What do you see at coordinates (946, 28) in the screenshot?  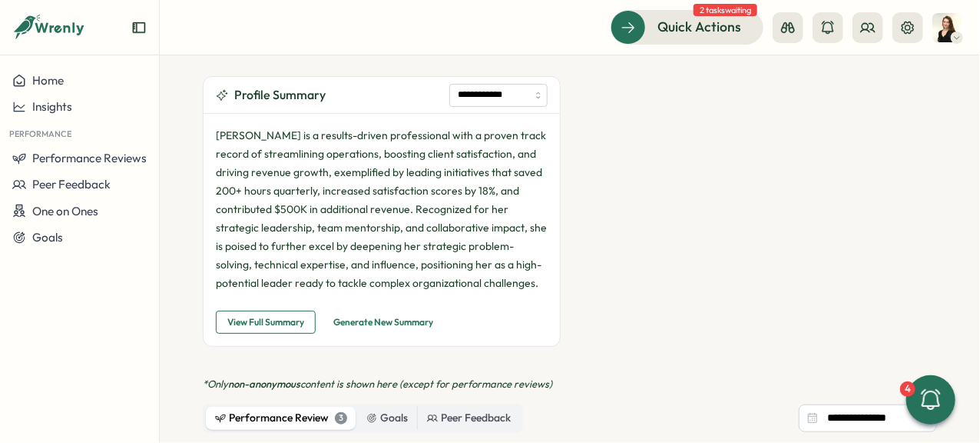 I see `img: Anastasiya Muchkayev` at bounding box center [946, 28].